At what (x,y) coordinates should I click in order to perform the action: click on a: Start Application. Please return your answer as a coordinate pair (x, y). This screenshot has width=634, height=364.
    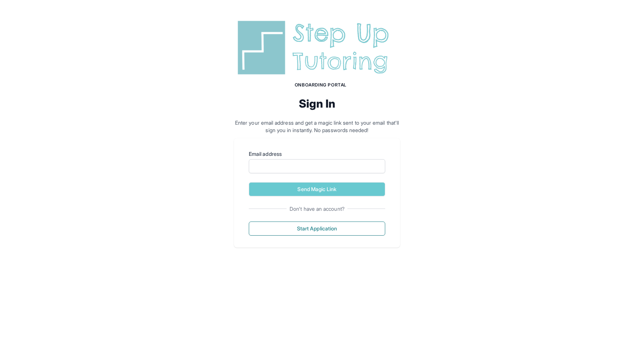
    Looking at the image, I should click on (317, 228).